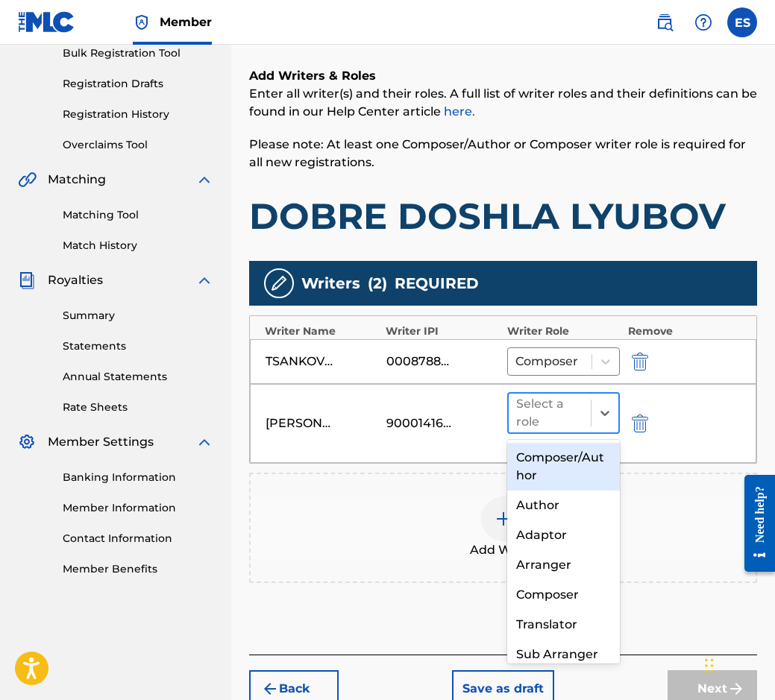 This screenshot has height=700, width=775. I want to click on a: Public Search, so click(664, 22).